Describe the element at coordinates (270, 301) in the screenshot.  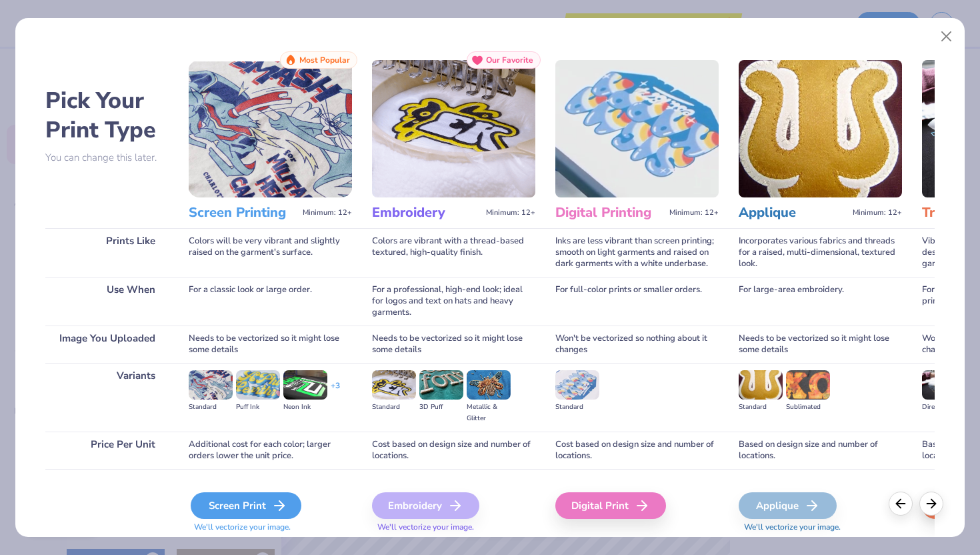
I see `div: For a classic look or large order.` at that location.